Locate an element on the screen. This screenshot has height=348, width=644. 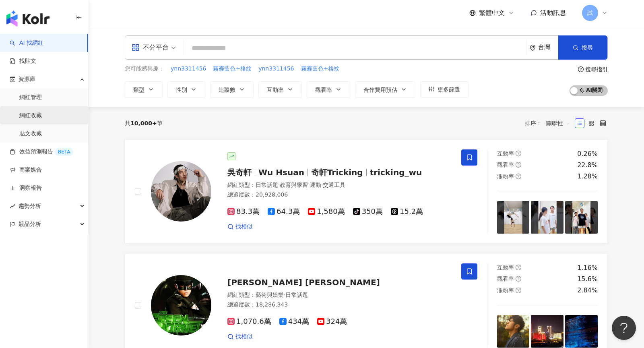
a: 效益預測報告BETA is located at coordinates (42, 152).